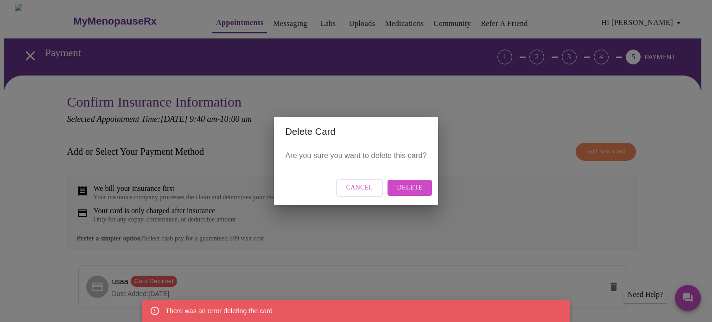  What do you see at coordinates (409, 188) in the screenshot?
I see `button: Delete` at bounding box center [409, 188].